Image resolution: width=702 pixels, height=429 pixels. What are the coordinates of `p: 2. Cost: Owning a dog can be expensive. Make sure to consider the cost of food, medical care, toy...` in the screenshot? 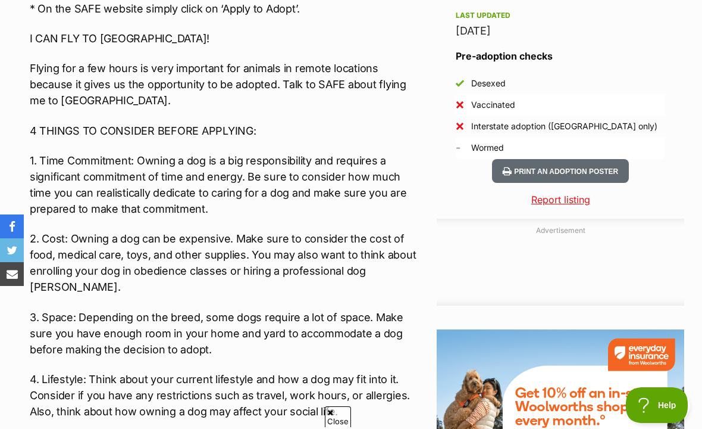 It's located at (224, 263).